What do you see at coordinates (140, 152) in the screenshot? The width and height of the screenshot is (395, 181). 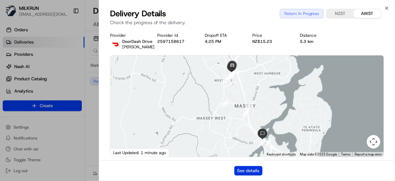 I see `div: Last Updated: 1 minute ago` at bounding box center [140, 152].